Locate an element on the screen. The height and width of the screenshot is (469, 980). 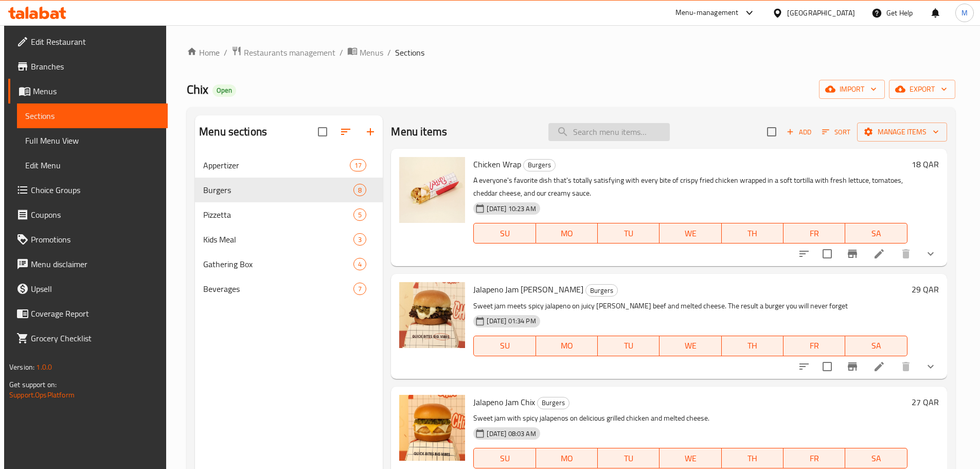
button: SA is located at coordinates (876, 458).